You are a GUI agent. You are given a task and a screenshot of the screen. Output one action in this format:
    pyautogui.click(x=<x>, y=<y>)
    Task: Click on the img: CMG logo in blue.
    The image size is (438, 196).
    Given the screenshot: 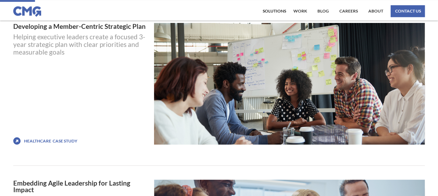 What is the action you would take?
    pyautogui.click(x=27, y=11)
    